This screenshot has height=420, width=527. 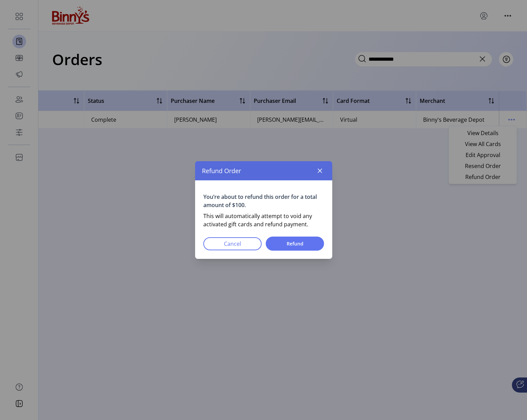 What do you see at coordinates (295, 243) in the screenshot?
I see `span: Refund` at bounding box center [295, 243].